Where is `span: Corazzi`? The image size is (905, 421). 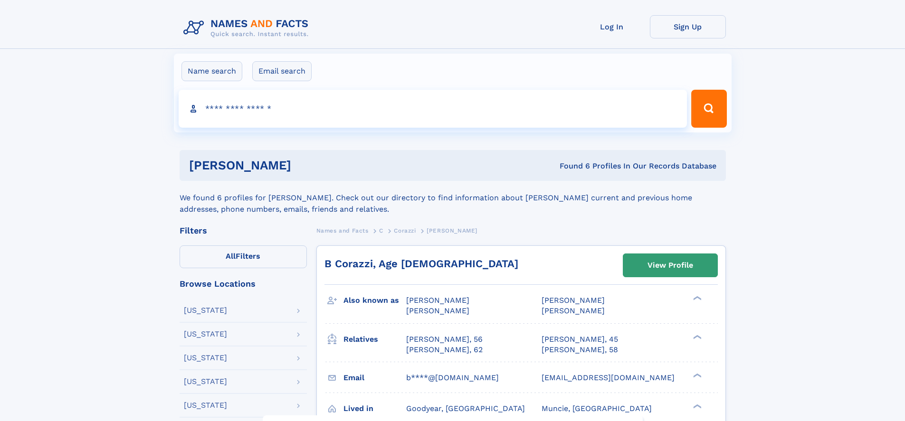
span: Corazzi is located at coordinates (405, 231).